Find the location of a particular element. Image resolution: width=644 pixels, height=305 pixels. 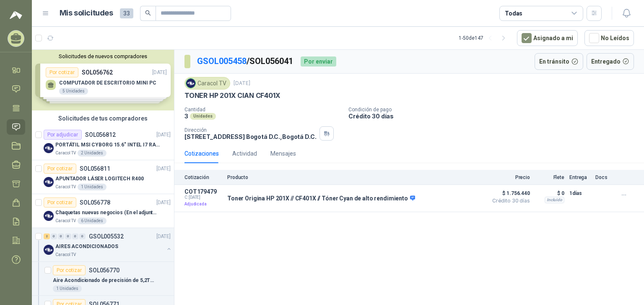

p: Dirección is located at coordinates (250, 130).